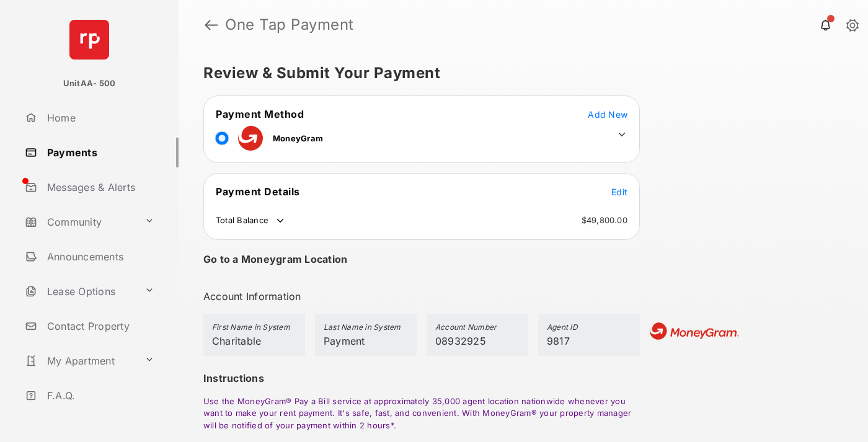 This screenshot has height=442, width=868. I want to click on h5: Review & Submit Your Payment, so click(518, 73).